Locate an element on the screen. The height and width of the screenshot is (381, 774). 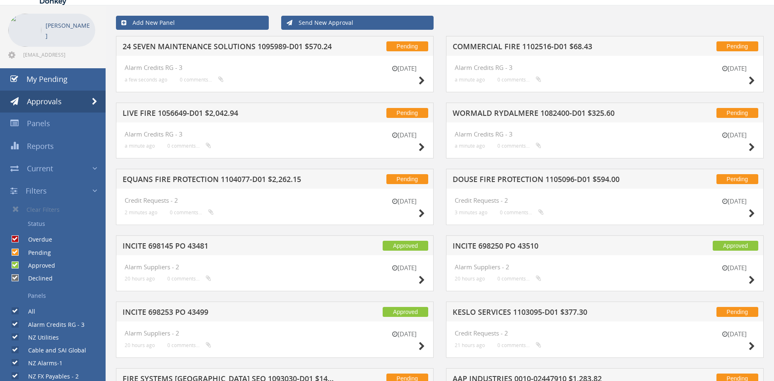
label: NZ FX Payables - 2 is located at coordinates (49, 377).